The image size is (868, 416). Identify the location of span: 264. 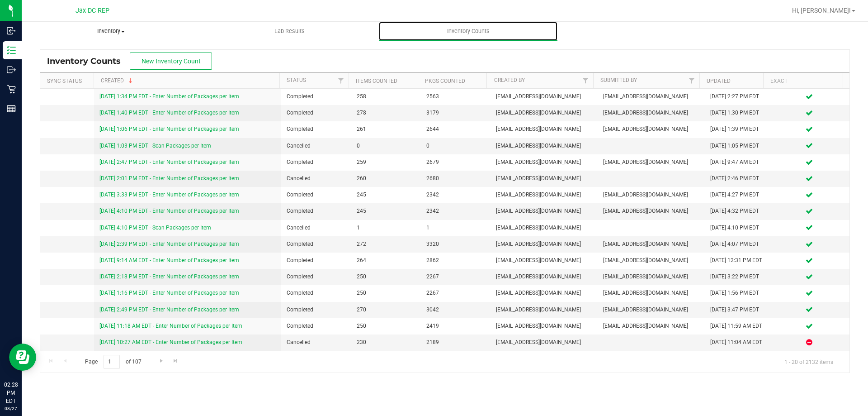
(386, 261).